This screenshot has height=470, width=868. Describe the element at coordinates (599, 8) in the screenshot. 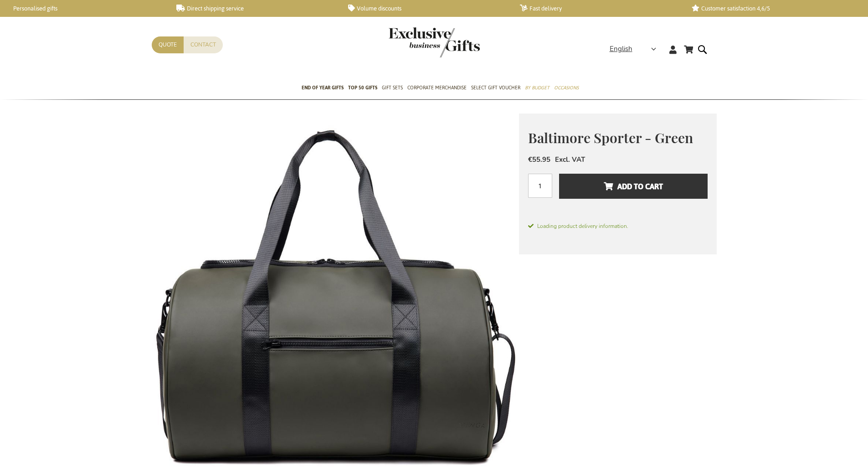

I see `a: Fast delivery` at that location.